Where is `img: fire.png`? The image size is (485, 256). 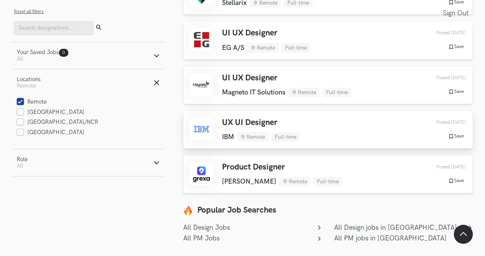
img: fire.png is located at coordinates (188, 210).